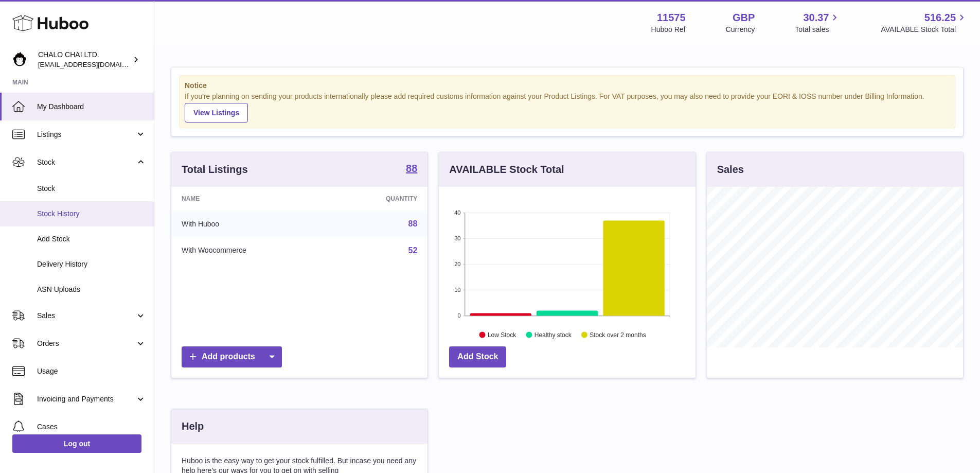 The width and height of the screenshot is (980, 473). I want to click on strong: Notice, so click(567, 86).